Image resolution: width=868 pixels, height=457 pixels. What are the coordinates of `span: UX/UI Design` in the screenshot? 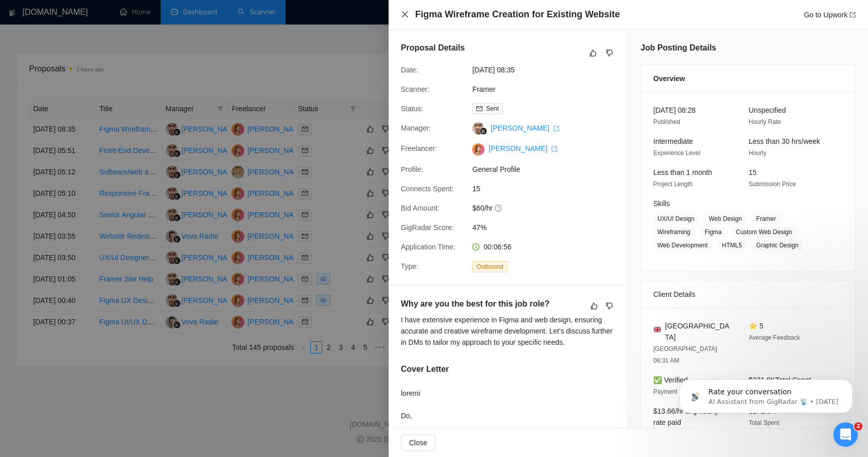 It's located at (676, 219).